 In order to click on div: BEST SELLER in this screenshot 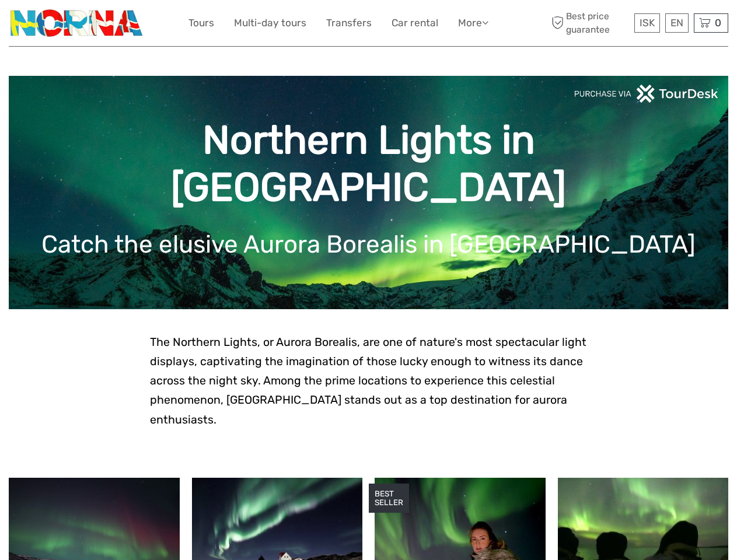, I will do `click(389, 498)`.